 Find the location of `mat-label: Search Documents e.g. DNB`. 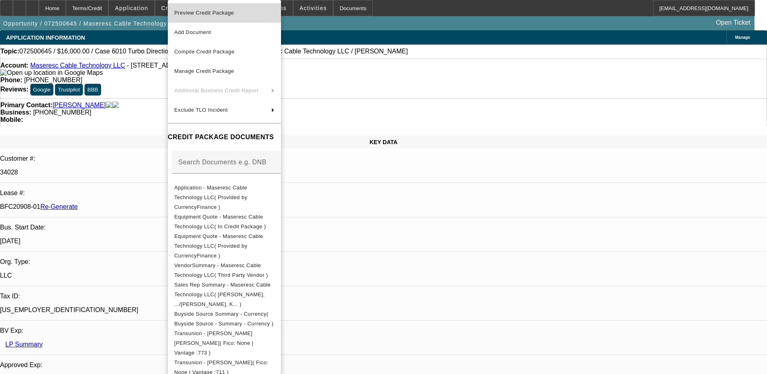

mat-label: Search Documents e.g. DNB is located at coordinates (222, 162).